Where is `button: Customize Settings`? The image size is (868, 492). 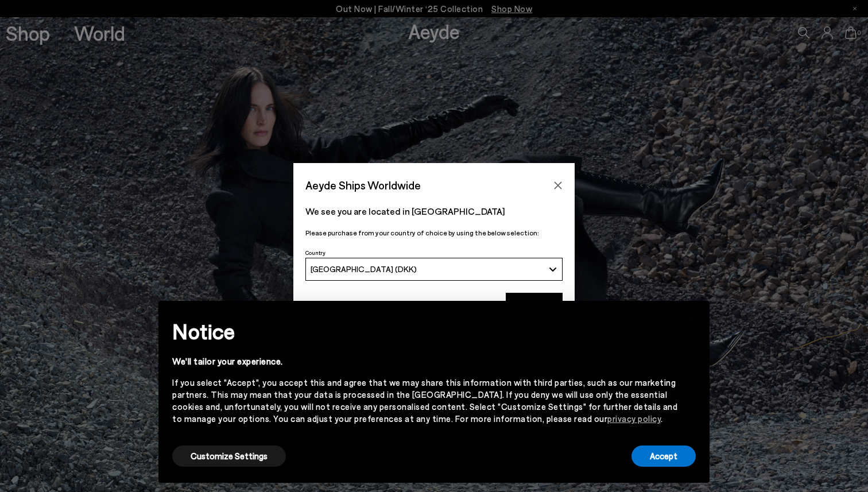
button: Customize Settings is located at coordinates (229, 456).